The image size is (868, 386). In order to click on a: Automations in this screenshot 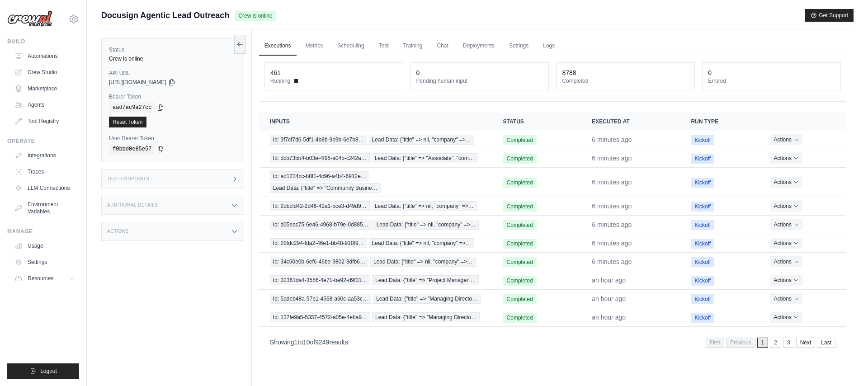, I will do `click(45, 56)`.